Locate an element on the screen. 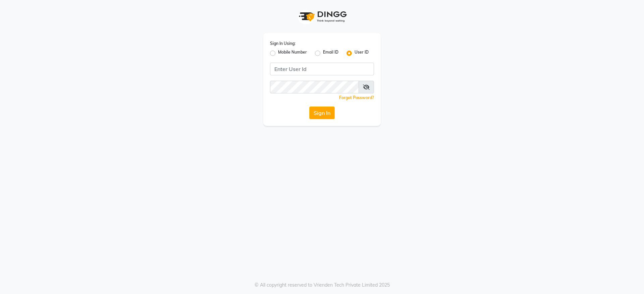 The image size is (644, 294). a: Forgot Password? is located at coordinates (356, 97).